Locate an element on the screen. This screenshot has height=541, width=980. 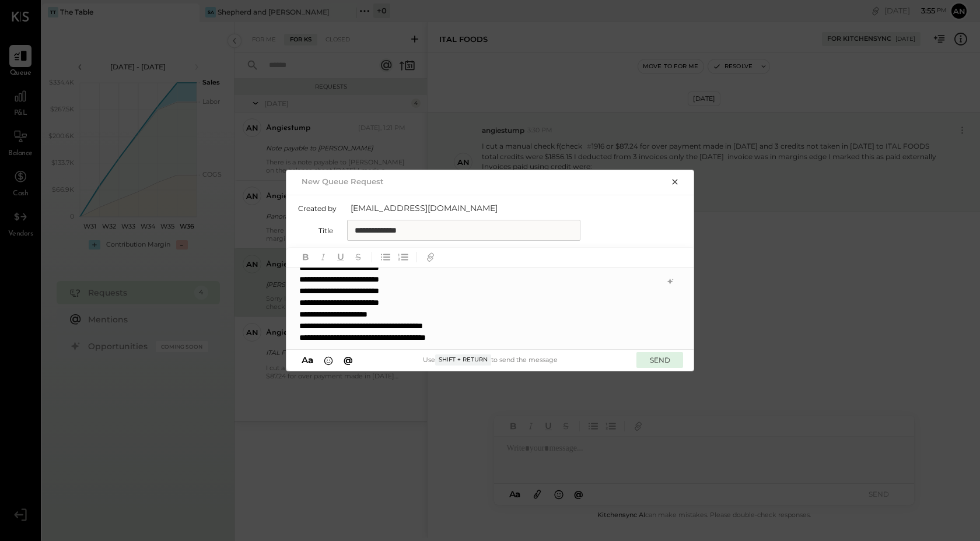
button: Aa is located at coordinates (307, 360).